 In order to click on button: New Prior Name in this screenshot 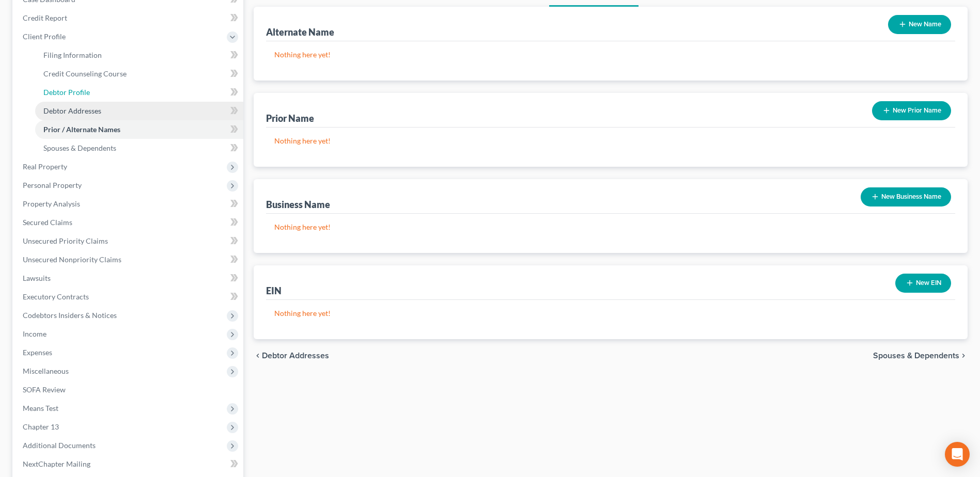, I will do `click(911, 111)`.